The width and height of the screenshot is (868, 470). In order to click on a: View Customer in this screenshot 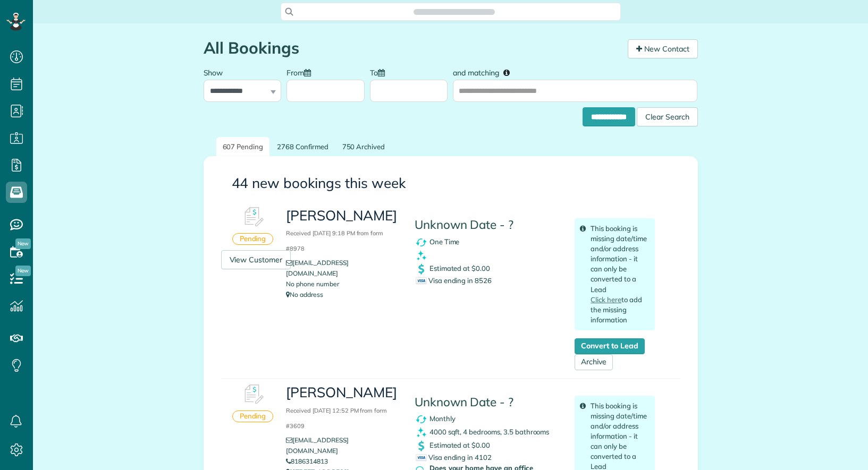, I will do `click(256, 260)`.